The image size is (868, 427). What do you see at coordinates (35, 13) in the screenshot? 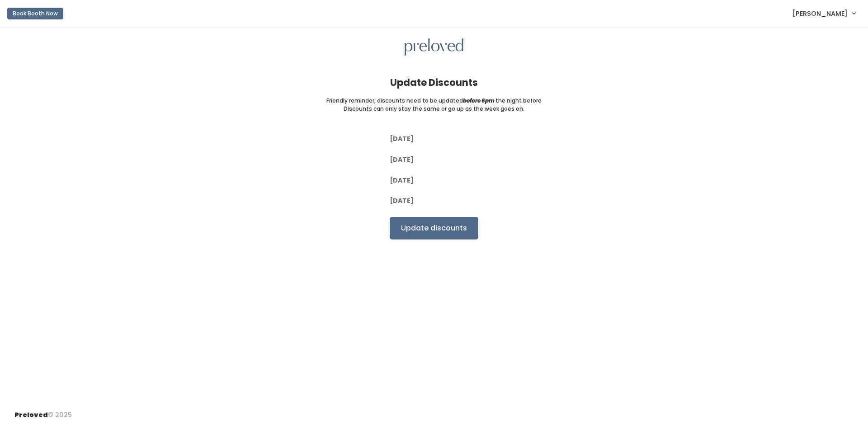
I see `a: Book Booth Now` at bounding box center [35, 13].